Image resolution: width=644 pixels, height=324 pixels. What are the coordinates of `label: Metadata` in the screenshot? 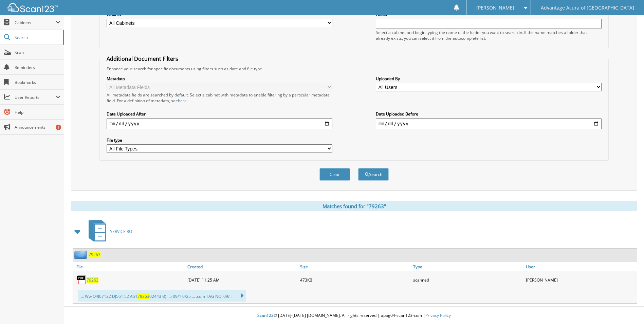 It's located at (219, 78).